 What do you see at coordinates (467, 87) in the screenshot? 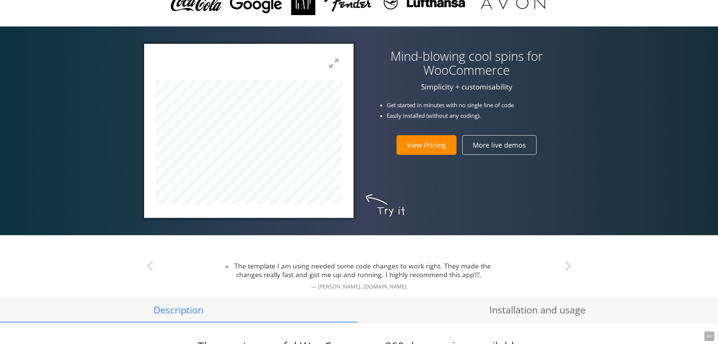
I see `p: Simplicity + customisability` at bounding box center [467, 87].